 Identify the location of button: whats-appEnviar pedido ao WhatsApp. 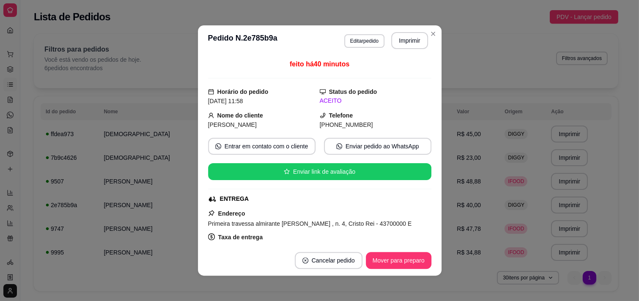
(378, 146).